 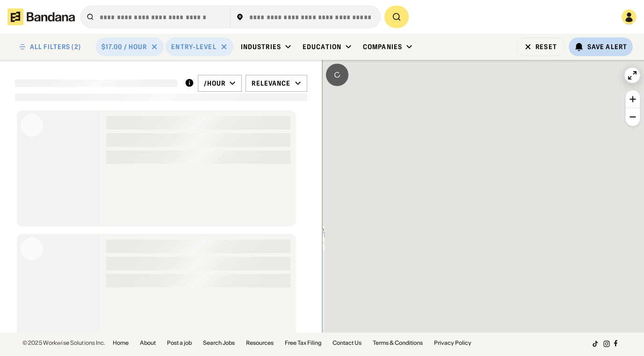 I want to click on a: Privacy Policy, so click(x=453, y=343).